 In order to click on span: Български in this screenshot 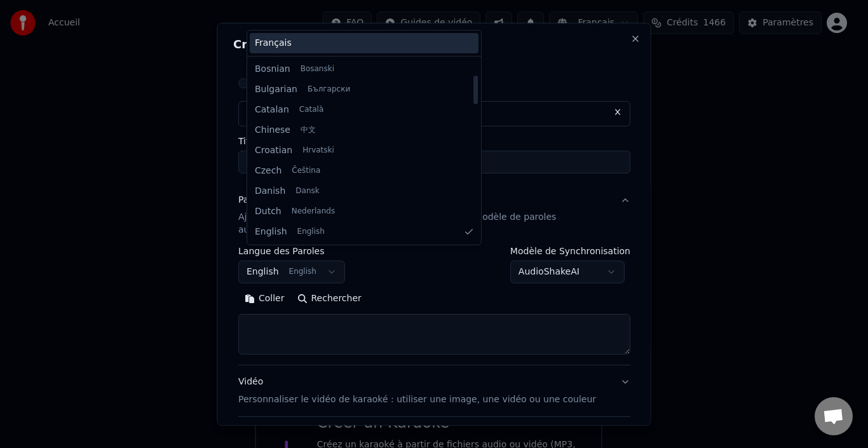, I will do `click(329, 90)`.